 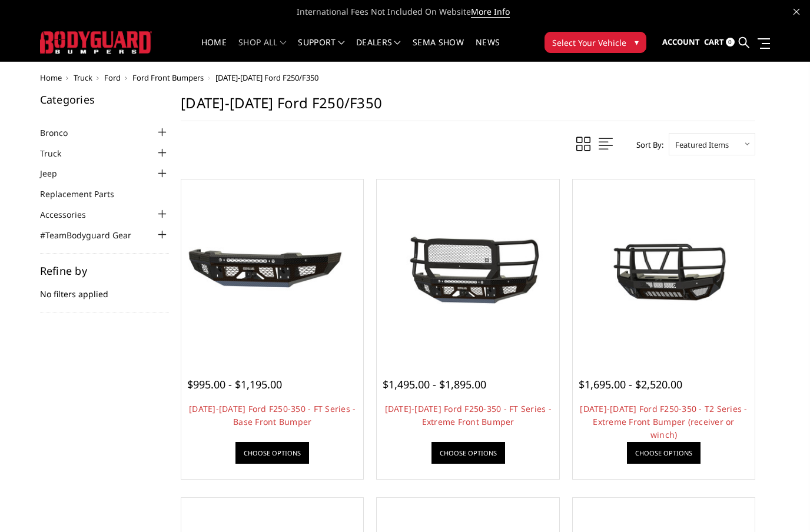 I want to click on a: Support, so click(x=321, y=49).